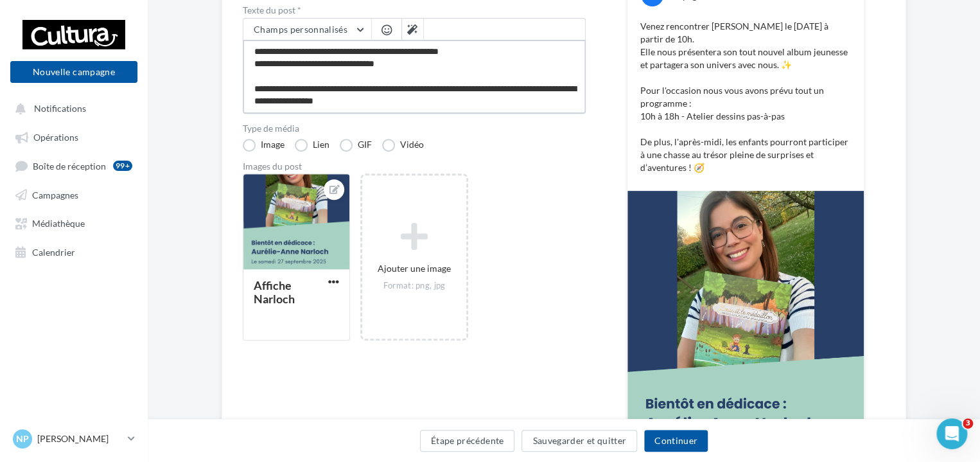  What do you see at coordinates (301, 29) in the screenshot?
I see `span: Champs personnalisés` at bounding box center [301, 29].